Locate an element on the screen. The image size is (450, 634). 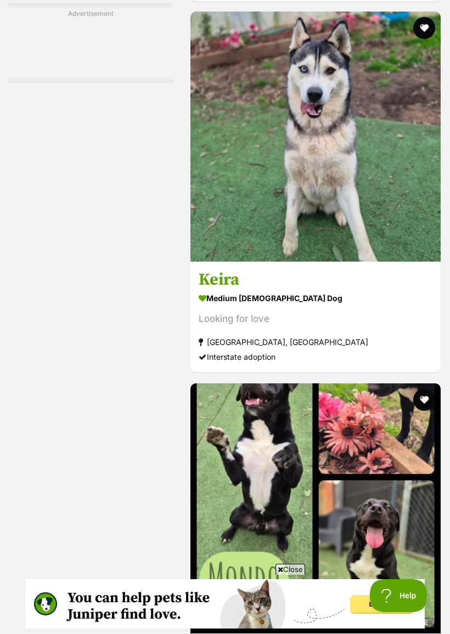
img: Keira - Siberian Husky Dog is located at coordinates (316, 137).